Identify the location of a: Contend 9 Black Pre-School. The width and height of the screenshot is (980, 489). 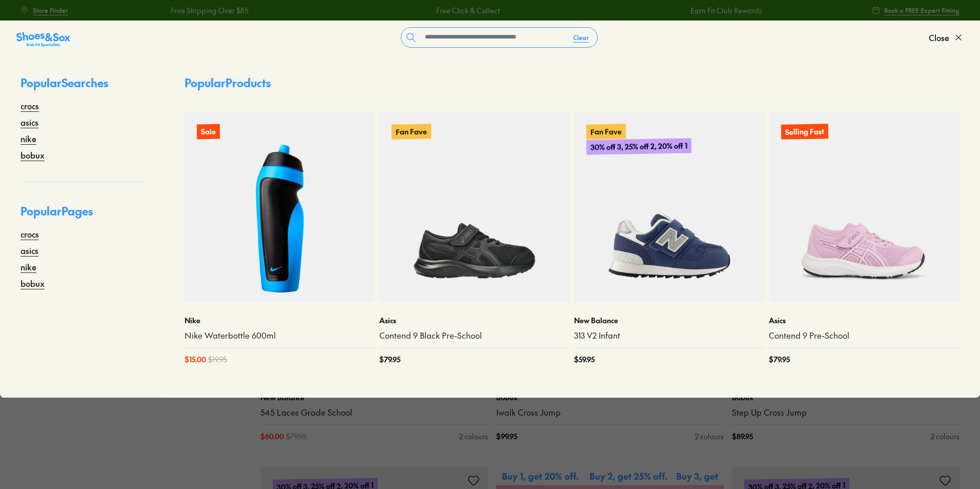
(475, 335).